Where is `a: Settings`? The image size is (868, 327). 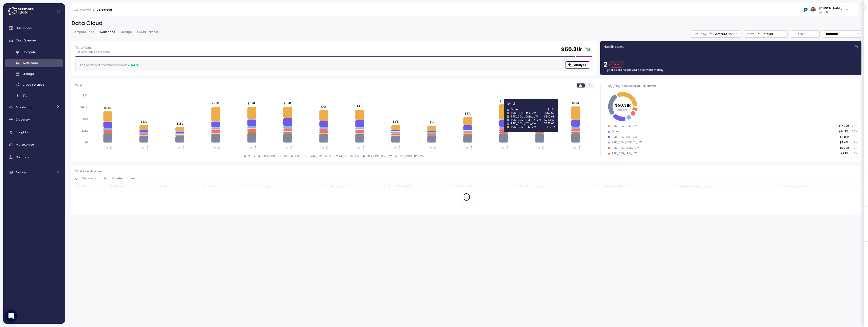 a: Settings is located at coordinates (34, 172).